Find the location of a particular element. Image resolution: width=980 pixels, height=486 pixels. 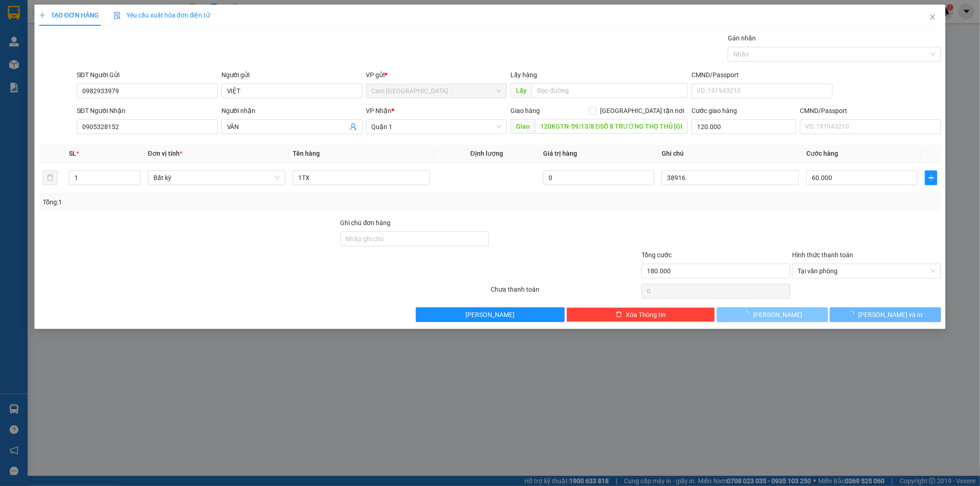

div: Người gửi is located at coordinates (292, 75).